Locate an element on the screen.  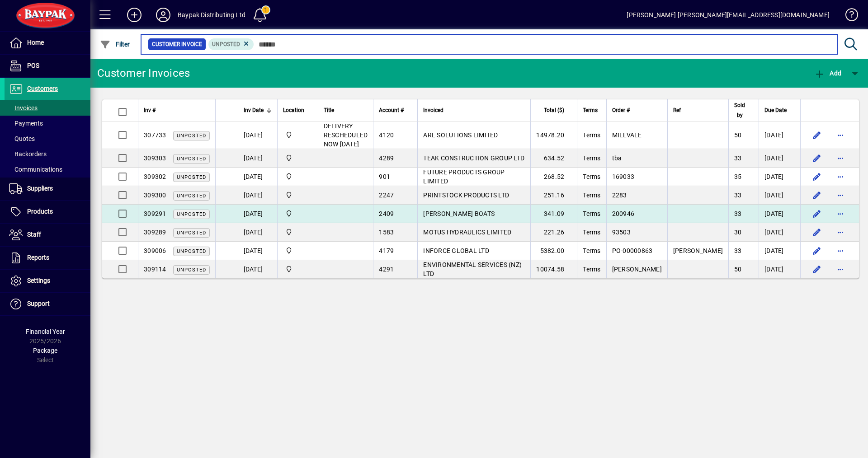
span: ARL SOLUTIONS LIMITED is located at coordinates (460, 135).